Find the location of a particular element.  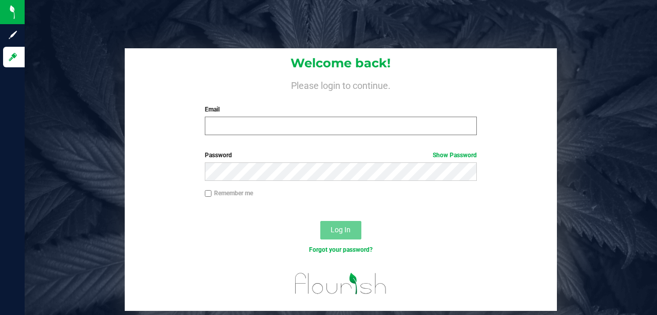

a: Forgot your password? is located at coordinates (341, 249).